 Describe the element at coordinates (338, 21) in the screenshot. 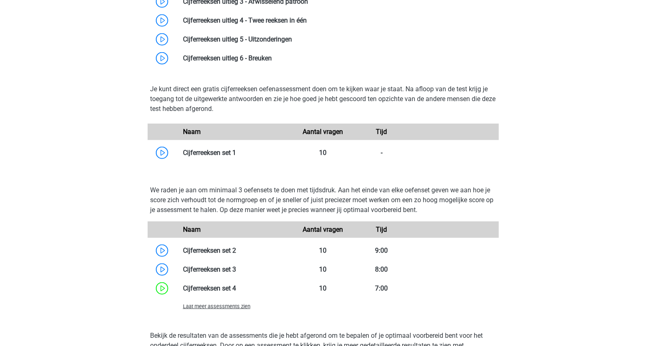

I see `div: Cijferreeksen uitleg 4 - Twee reeksen in één` at that location.